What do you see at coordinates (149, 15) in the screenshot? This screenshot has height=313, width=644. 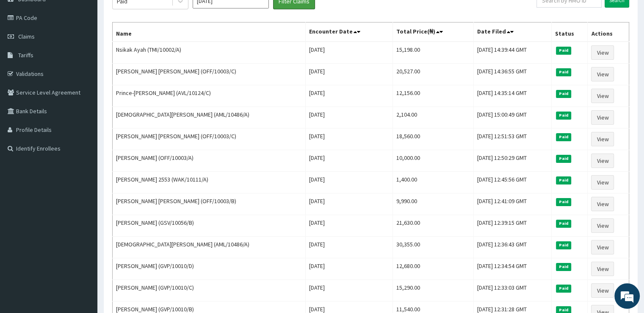 I see `div: Minimize live chat window` at bounding box center [149, 15].